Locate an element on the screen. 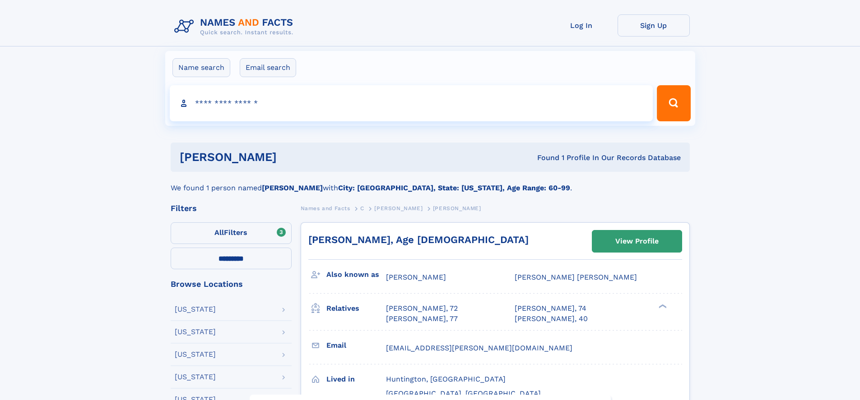 The height and width of the screenshot is (400, 860). div: We found 1 person named with . is located at coordinates (430, 183).